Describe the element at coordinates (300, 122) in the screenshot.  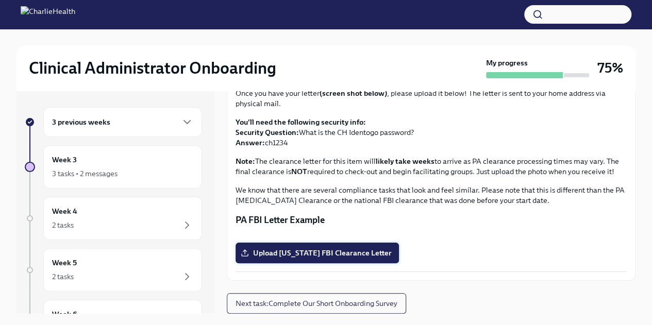
I see `strong: You'll need the following security info:` at that location.